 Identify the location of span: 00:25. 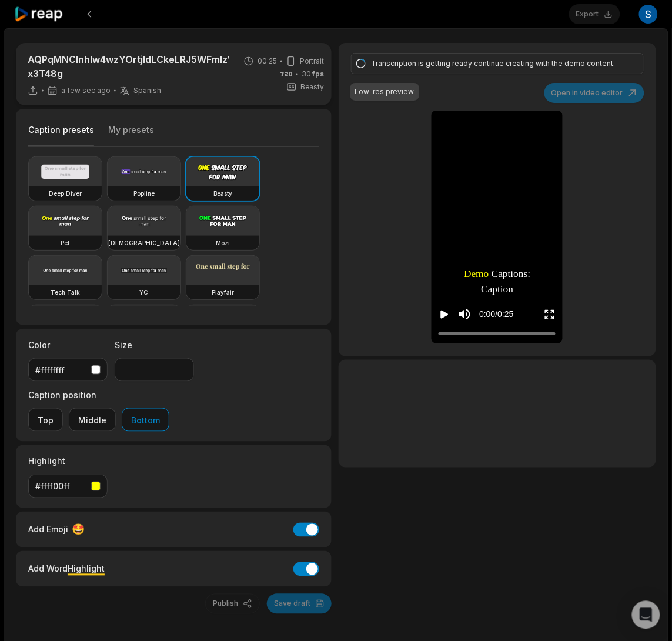
(267, 62).